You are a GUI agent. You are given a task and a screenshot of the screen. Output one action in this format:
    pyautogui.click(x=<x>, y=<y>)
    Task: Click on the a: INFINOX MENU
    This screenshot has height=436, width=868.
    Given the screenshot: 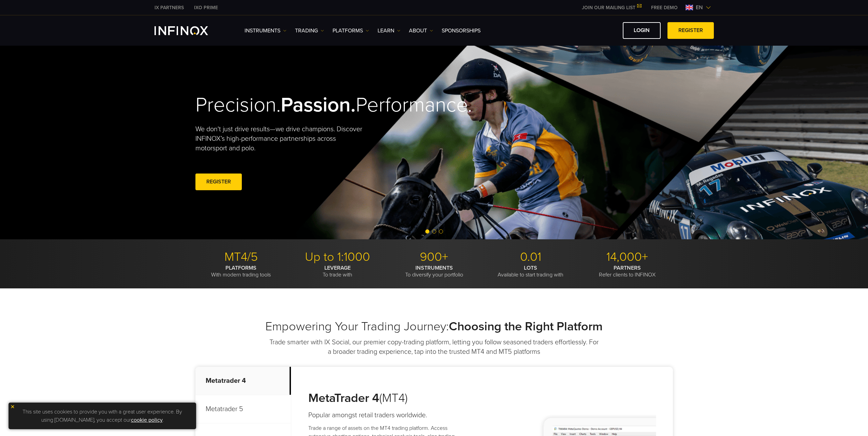 What is the action you would take?
    pyautogui.click(x=665, y=7)
    